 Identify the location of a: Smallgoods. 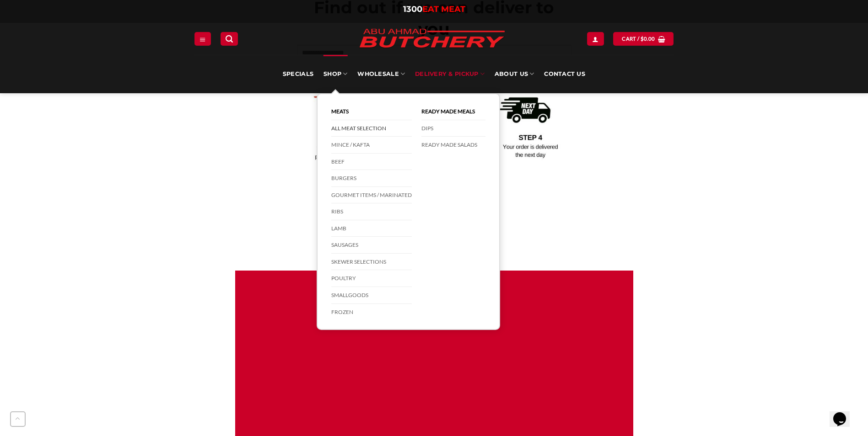
(371, 295).